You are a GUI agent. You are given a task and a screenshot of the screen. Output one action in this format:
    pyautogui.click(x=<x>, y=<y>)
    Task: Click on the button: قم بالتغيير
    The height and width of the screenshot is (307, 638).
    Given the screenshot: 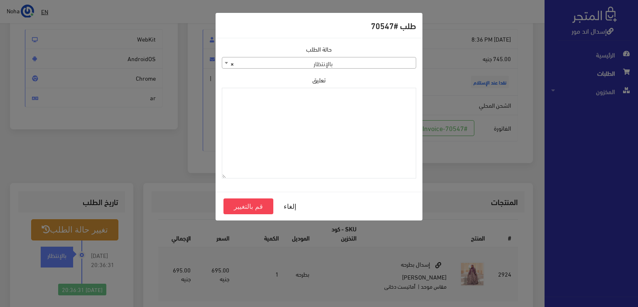 What is the action you would take?
    pyautogui.click(x=248, y=206)
    